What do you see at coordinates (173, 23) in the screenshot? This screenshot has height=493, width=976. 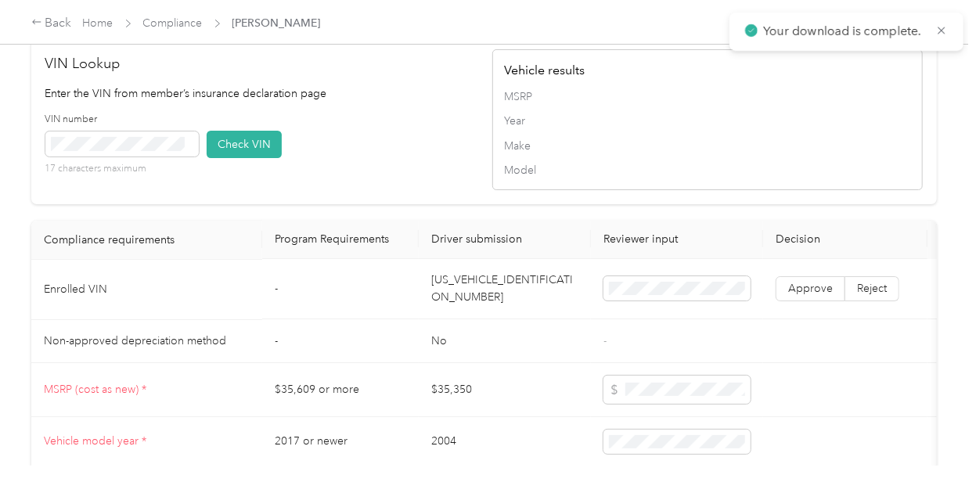 I see `a: Compliance` at bounding box center [173, 23].